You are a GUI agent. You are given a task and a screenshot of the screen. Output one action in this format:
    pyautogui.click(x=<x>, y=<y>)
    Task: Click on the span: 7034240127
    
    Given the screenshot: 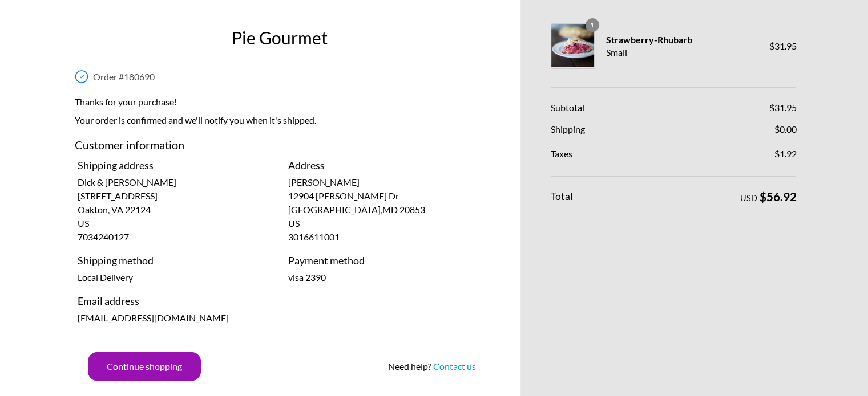 What is the action you would take?
    pyautogui.click(x=103, y=237)
    